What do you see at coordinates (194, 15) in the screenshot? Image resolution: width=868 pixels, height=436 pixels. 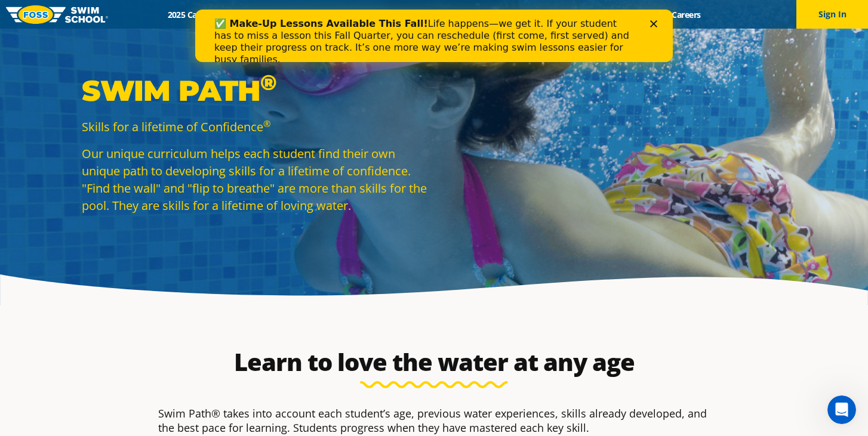 I see `a: 2025 Calendar` at bounding box center [194, 15].